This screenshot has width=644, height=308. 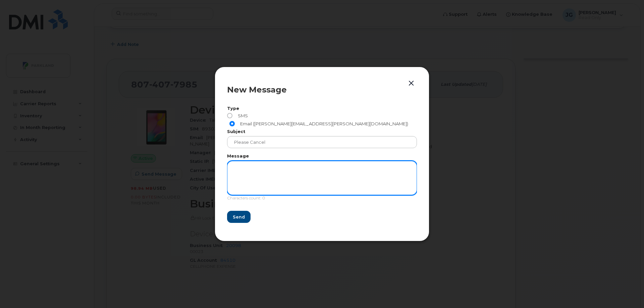 What do you see at coordinates (239, 217) in the screenshot?
I see `button: Send` at bounding box center [239, 217].